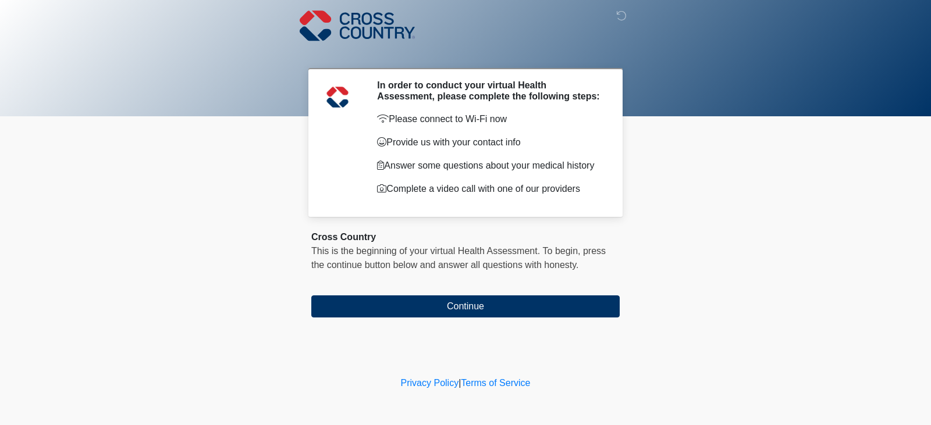  What do you see at coordinates (357, 26) in the screenshot?
I see `img: Cross Country Logo` at bounding box center [357, 26].